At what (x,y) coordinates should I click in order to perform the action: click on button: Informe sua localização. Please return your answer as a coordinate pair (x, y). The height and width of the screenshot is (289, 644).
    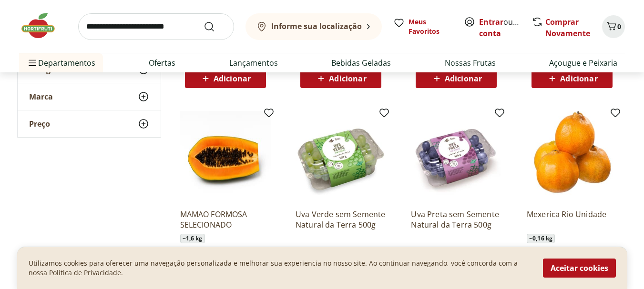
    Looking at the image, I should click on (314, 27).